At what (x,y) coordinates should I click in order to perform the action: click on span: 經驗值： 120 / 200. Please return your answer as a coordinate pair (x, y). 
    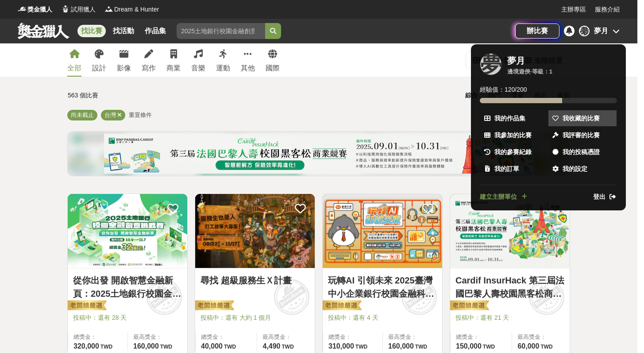
    Looking at the image, I should click on (503, 89).